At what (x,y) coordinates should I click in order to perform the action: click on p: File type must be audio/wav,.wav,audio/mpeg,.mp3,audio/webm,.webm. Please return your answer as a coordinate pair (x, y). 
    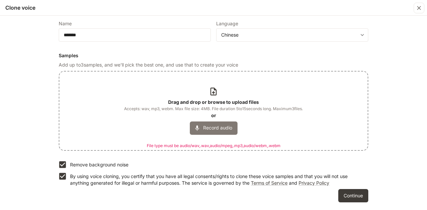
    Looking at the image, I should click on (213, 146).